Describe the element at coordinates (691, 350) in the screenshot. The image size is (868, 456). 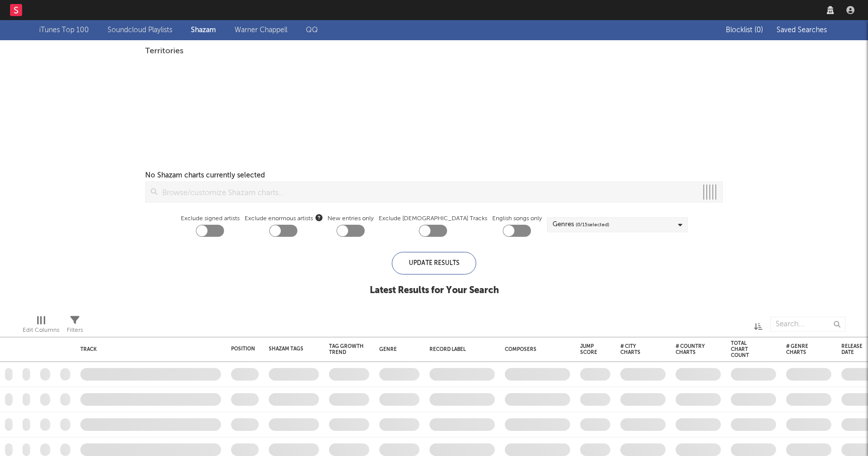
I see `div: # Country Charts` at that location.